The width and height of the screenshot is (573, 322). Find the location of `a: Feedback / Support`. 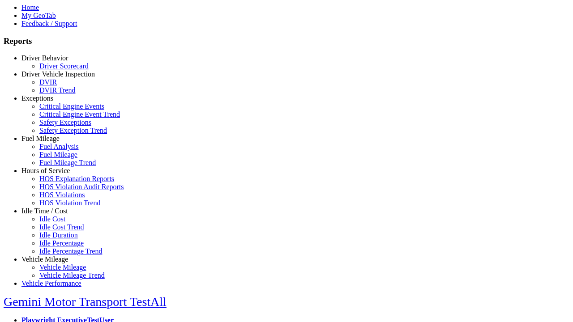

a: Feedback / Support is located at coordinates (49, 23).